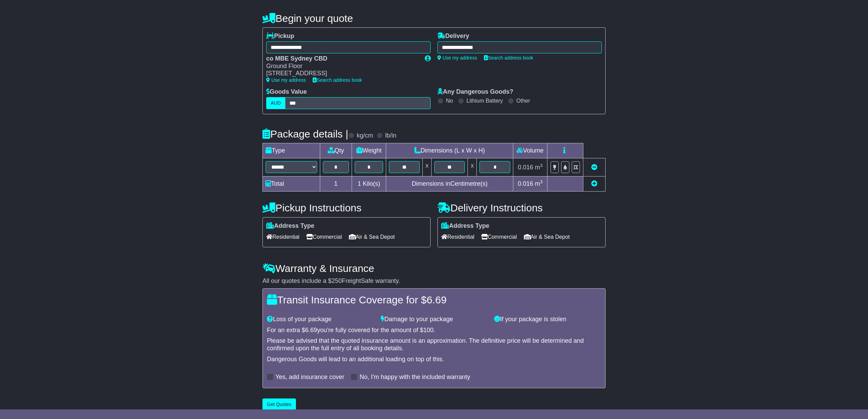 This screenshot has height=419, width=868. I want to click on span: 100, so click(429, 330).